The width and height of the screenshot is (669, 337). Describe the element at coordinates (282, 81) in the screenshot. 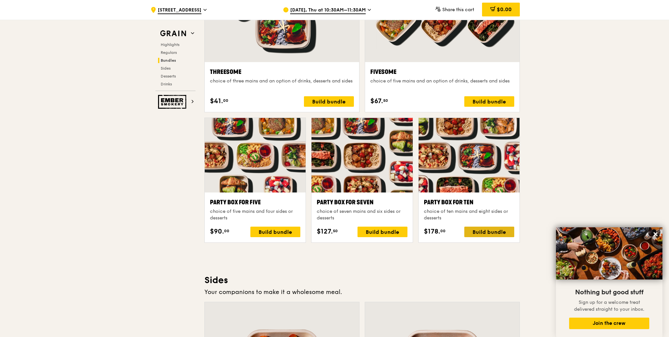

I see `div: choice of three mains and an option of drinks, desserts and sides` at that location.